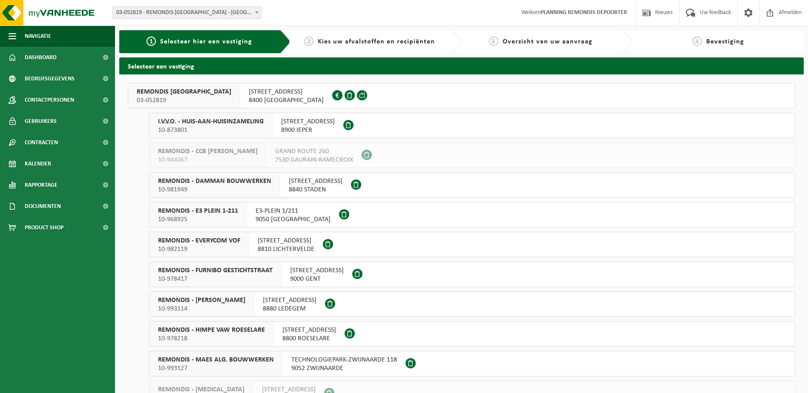 This screenshot has width=808, height=393. Describe the element at coordinates (314, 152) in the screenshot. I see `span: GRAND ROUTE 260` at that location.